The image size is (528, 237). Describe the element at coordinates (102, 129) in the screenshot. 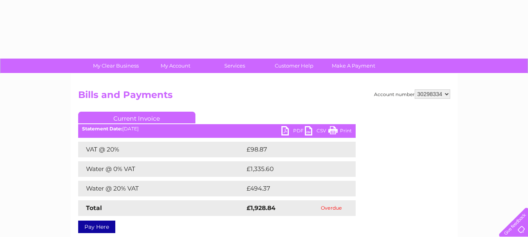

I see `b: Statement Date:` at that location.